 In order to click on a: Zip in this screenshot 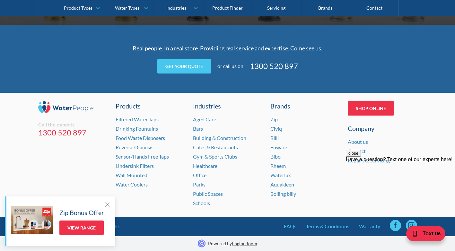, I will do `click(274, 119)`.